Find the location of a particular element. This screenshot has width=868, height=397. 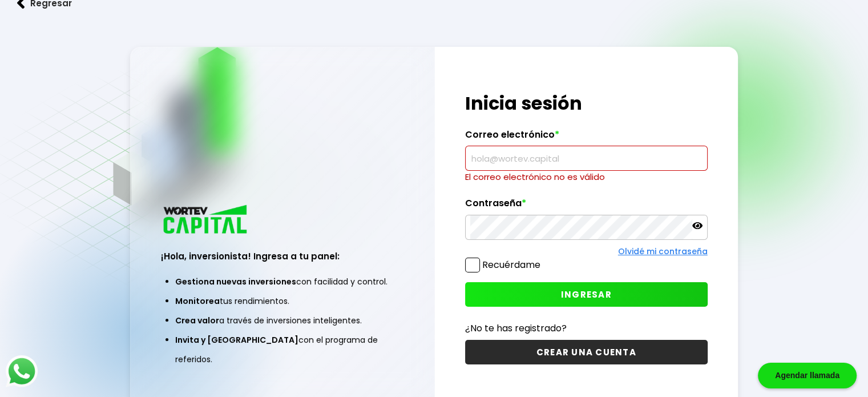

button: CREAR UNA CUENTA is located at coordinates (587, 352).